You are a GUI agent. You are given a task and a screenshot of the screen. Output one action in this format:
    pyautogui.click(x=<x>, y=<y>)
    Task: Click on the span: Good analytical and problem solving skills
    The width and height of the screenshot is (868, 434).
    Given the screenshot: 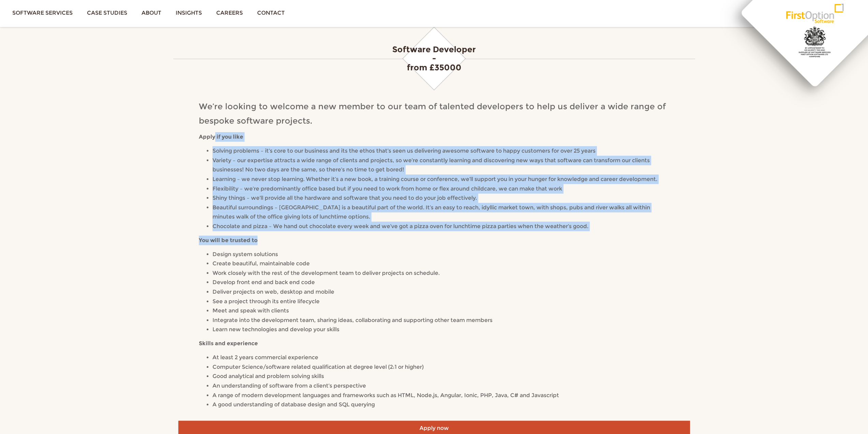 What is the action you would take?
    pyautogui.click(x=268, y=376)
    